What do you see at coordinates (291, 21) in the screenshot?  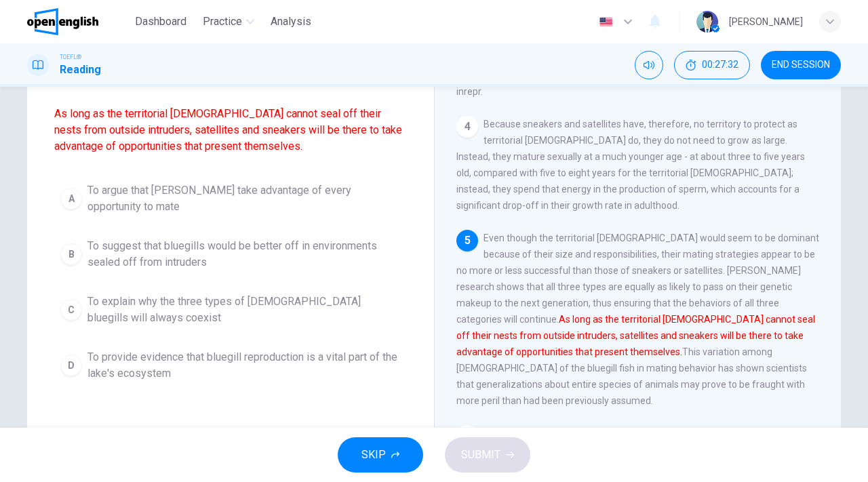 I see `span: Analysis` at bounding box center [291, 21].